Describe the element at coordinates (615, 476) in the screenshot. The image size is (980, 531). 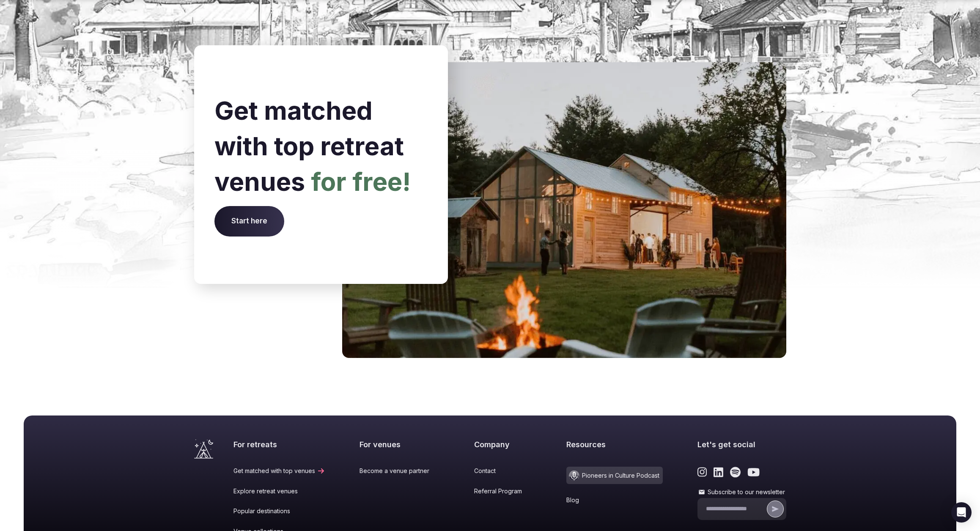
I see `a: Pioneers in Culture Podcast` at that location.